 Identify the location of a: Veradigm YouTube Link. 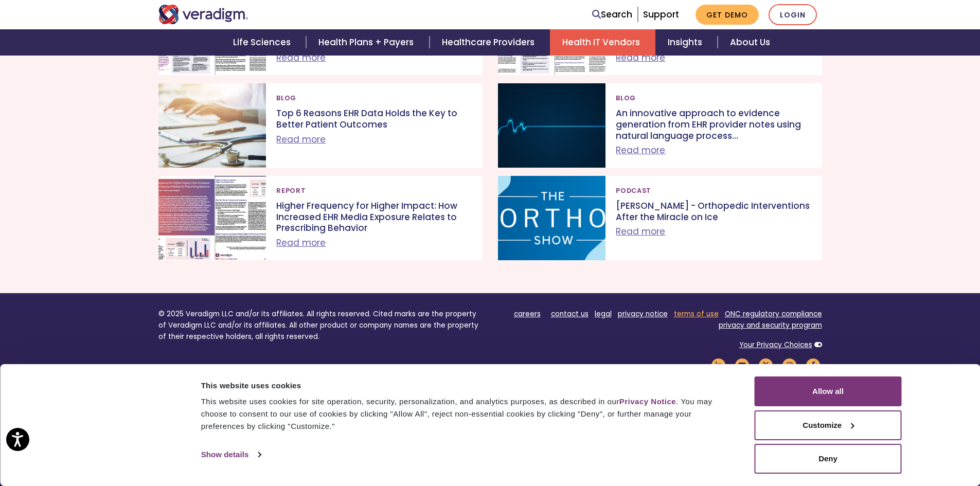
(742, 365).